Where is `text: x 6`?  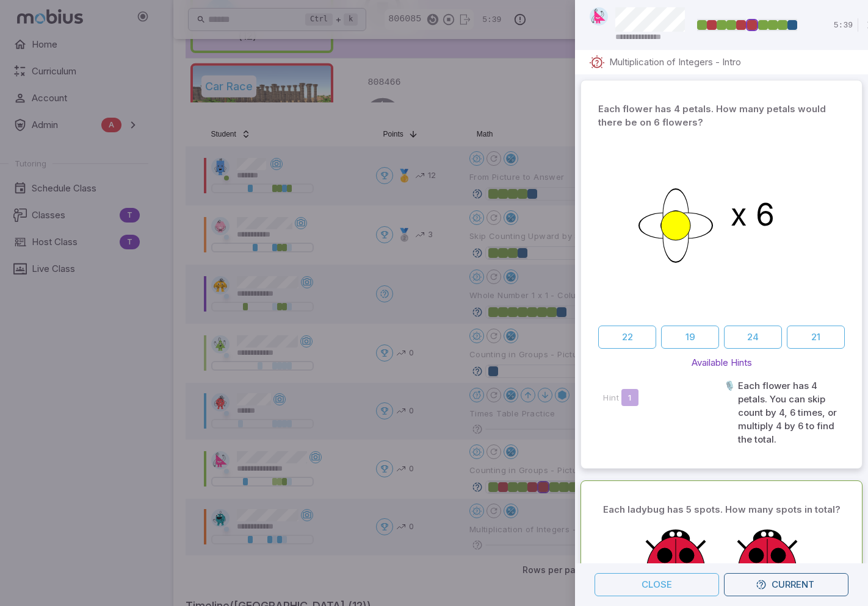
text: x 6 is located at coordinates (753, 214).